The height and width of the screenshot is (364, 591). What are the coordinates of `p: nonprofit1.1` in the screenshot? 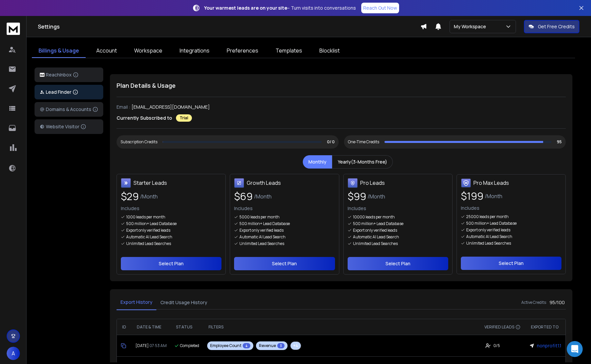 It's located at (549, 345).